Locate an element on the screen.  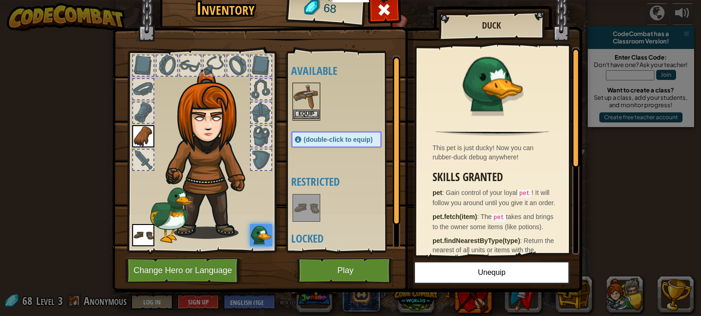
h4: Locked is located at coordinates (346, 239).